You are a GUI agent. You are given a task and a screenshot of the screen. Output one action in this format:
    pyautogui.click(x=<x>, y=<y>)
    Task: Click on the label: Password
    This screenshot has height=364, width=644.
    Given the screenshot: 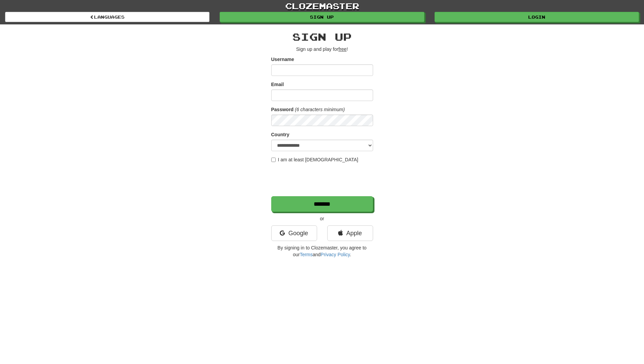 What is the action you would take?
    pyautogui.click(x=282, y=109)
    